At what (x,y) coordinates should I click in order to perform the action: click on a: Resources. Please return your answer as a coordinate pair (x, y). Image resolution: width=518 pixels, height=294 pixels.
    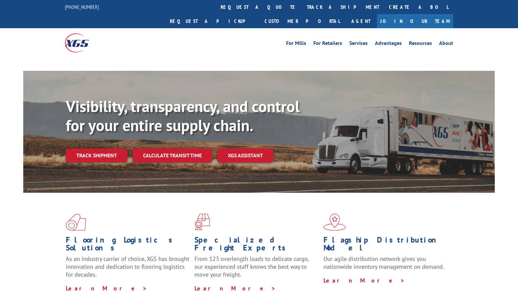
    Looking at the image, I should click on (420, 44).